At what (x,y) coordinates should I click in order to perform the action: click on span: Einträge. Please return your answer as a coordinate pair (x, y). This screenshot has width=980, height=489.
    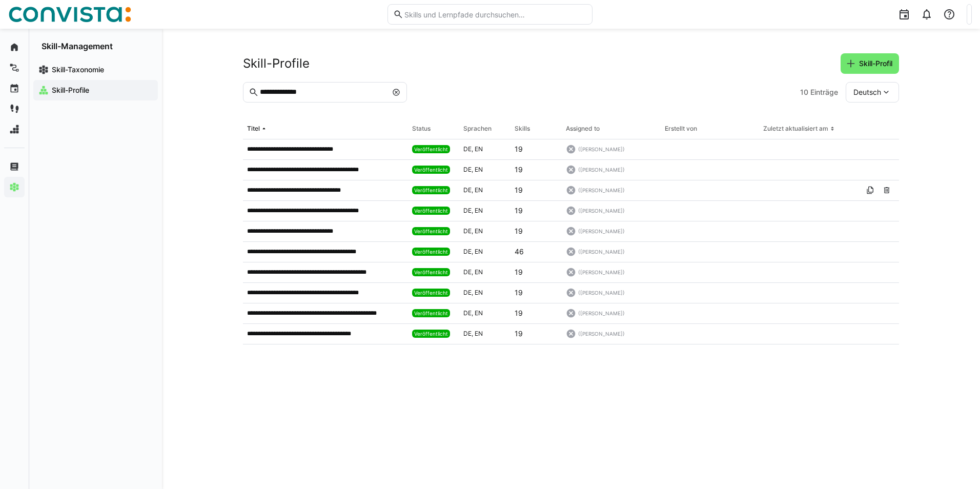
    Looking at the image, I should click on (824, 92).